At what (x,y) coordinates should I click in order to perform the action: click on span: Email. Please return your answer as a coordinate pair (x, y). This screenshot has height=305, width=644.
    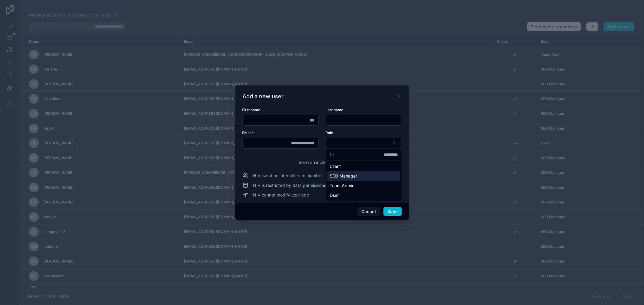
    Looking at the image, I should click on (247, 133).